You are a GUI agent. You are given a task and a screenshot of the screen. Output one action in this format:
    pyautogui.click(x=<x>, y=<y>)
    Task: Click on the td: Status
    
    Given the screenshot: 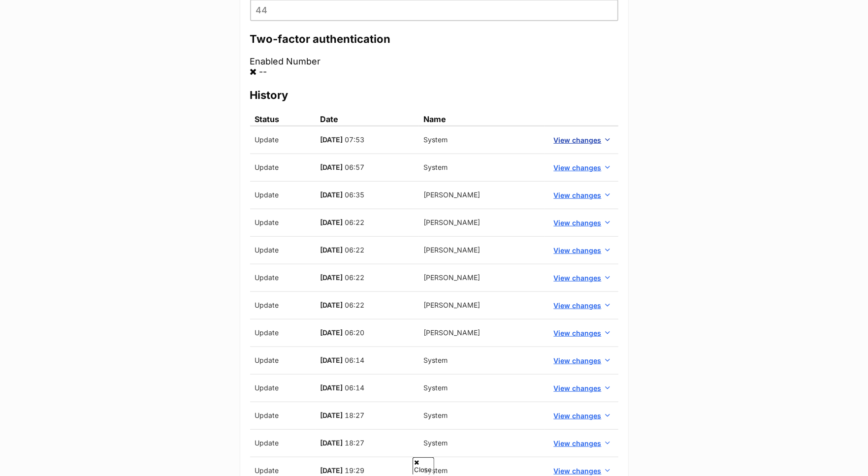 What is the action you would take?
    pyautogui.click(x=283, y=119)
    